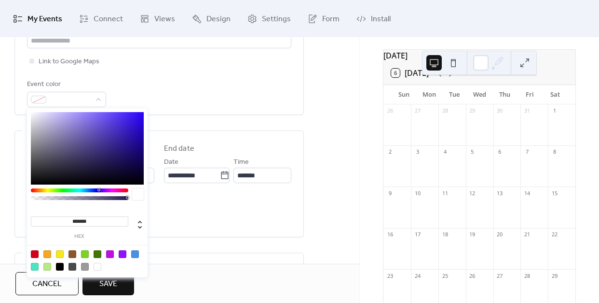 Image resolution: width=599 pixels, height=303 pixels. What do you see at coordinates (331, 19) in the screenshot?
I see `span: Form` at bounding box center [331, 19].